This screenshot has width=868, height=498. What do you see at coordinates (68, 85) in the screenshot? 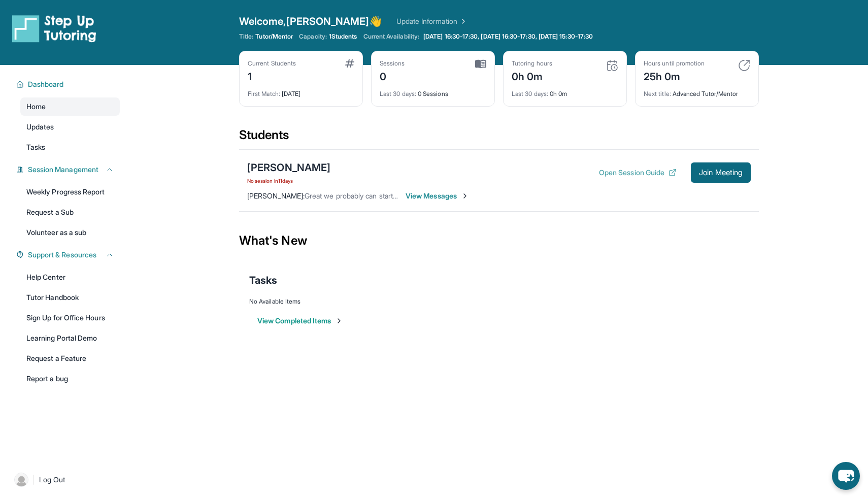
I see `button: Dashboard` at bounding box center [68, 85].